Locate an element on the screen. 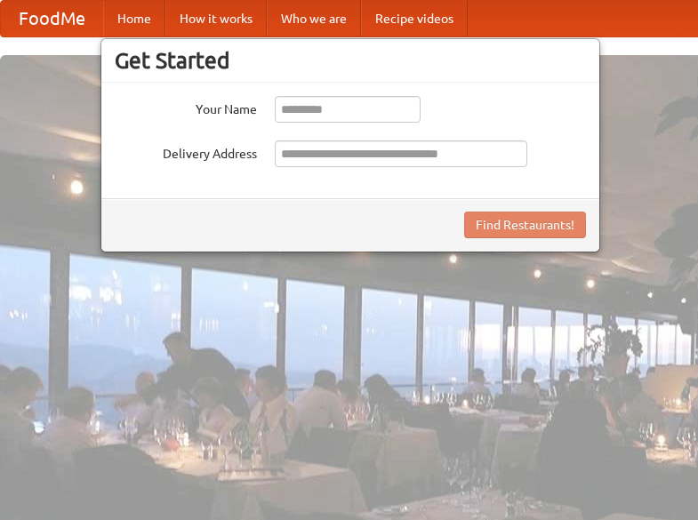  button: Find Restaurants! is located at coordinates (524, 225).